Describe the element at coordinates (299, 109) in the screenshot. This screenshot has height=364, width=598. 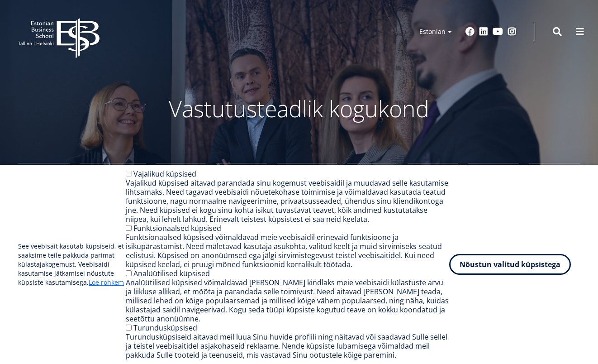
I see `p: Vastutusteadlik kogukond` at that location.